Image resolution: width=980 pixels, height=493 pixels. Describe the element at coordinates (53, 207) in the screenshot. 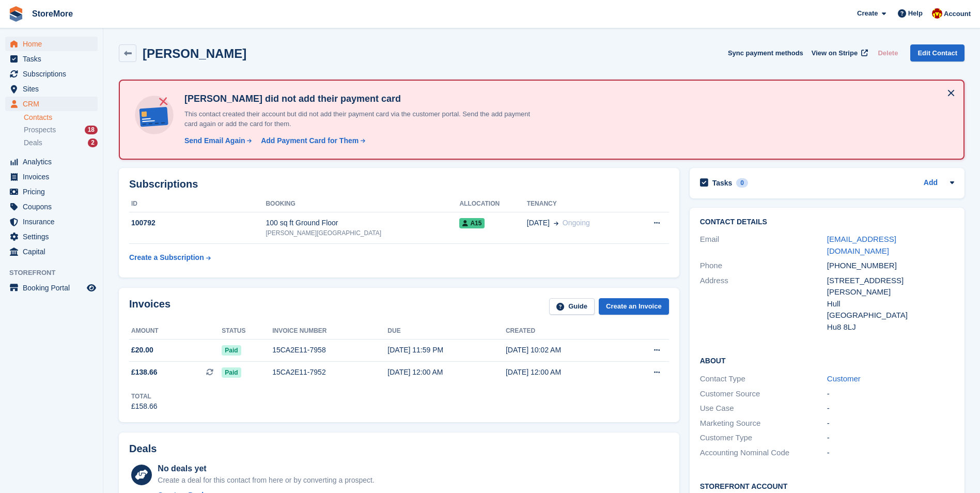

I see `span: Coupons` at that location.